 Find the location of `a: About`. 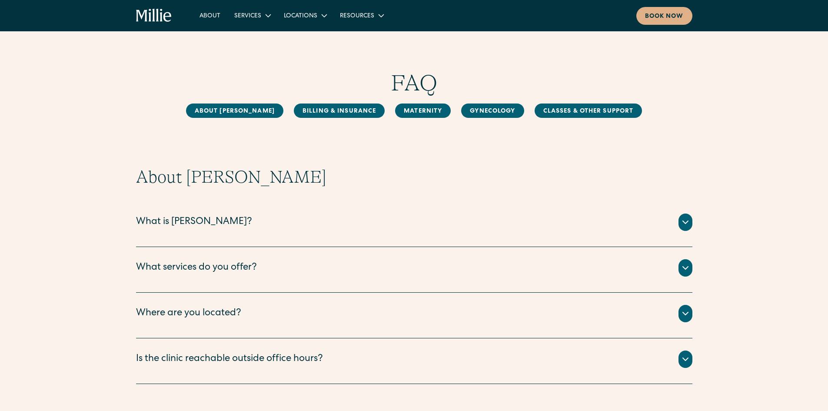

a: About is located at coordinates (210, 15).